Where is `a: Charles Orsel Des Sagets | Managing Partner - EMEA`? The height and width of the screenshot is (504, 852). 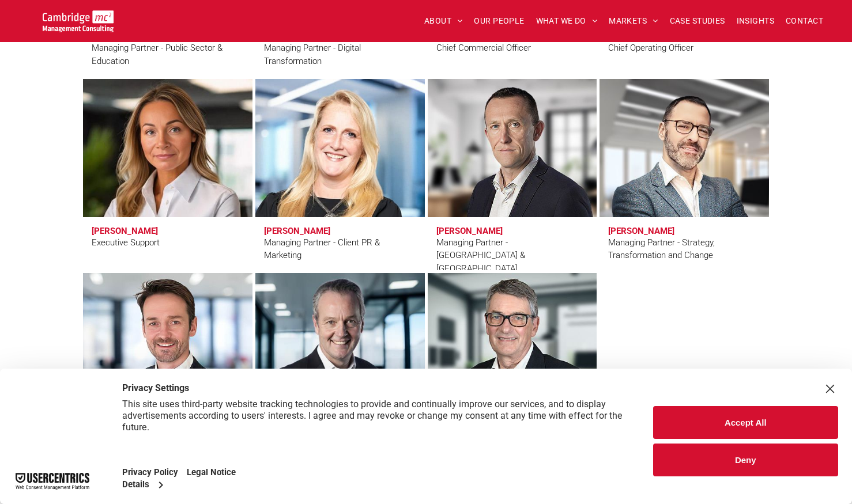 a: Charles Orsel Des Sagets | Managing Partner - EMEA is located at coordinates (341, 342).